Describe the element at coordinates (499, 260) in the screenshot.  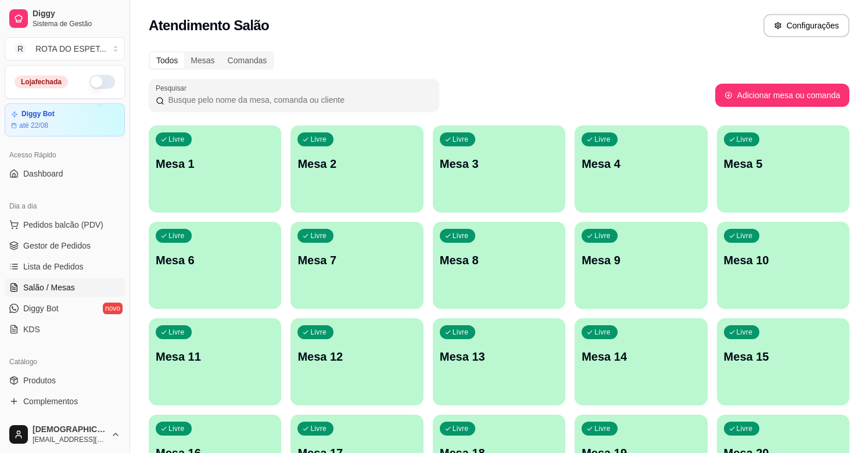
I see `p: Mesa 8` at that location.